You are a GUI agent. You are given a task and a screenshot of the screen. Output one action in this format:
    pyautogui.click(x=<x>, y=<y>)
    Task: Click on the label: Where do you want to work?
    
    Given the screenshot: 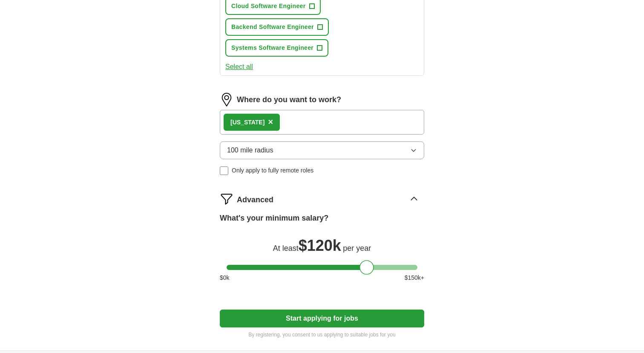 What is the action you would take?
    pyautogui.click(x=289, y=100)
    